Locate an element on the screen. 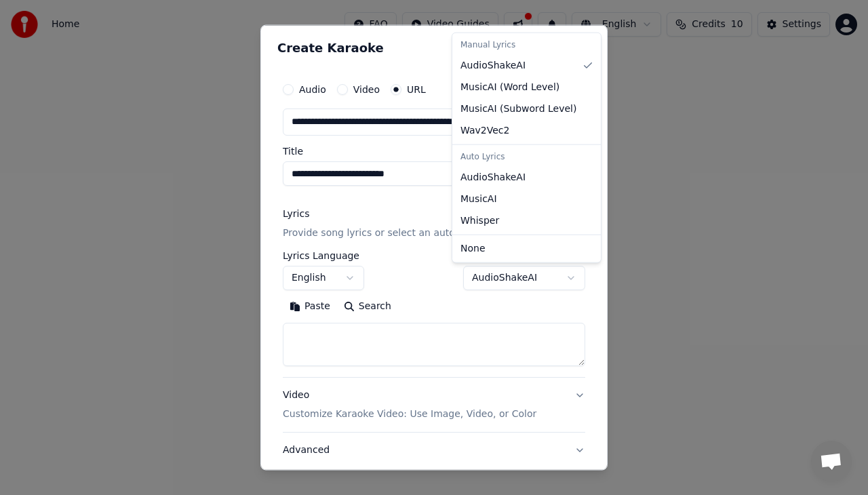  span: MusicAI ( Subword Level ) is located at coordinates (518, 110).